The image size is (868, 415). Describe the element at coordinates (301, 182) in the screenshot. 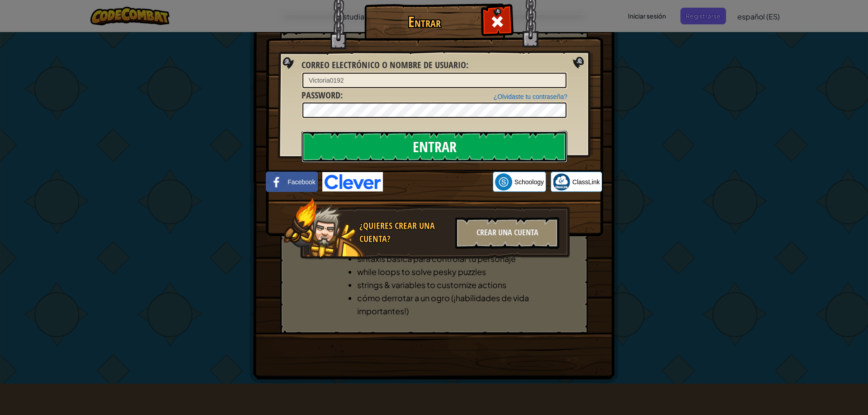

I see `span: Facebook` at that location.